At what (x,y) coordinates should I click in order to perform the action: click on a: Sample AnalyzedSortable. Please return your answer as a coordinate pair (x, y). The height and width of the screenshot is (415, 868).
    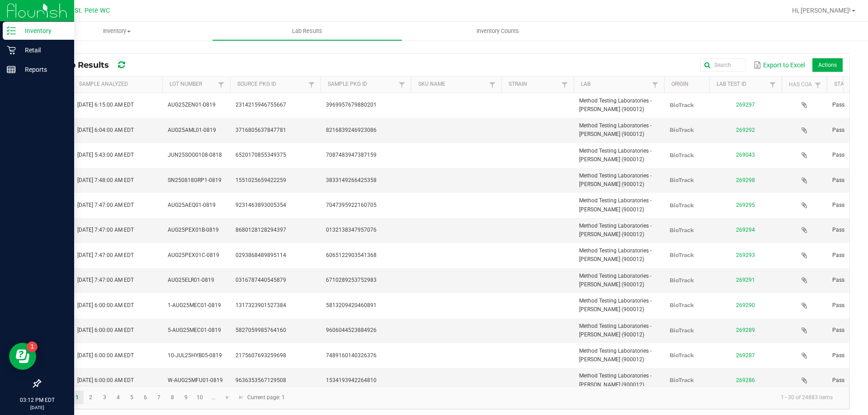
    Looking at the image, I should click on (119, 84).